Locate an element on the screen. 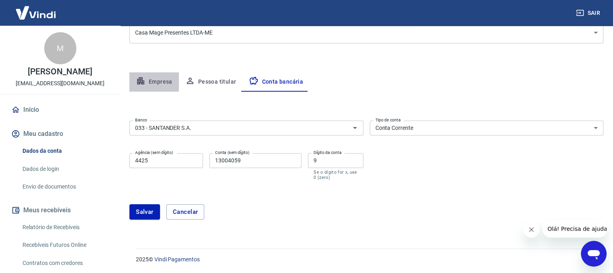 Image resolution: width=613 pixels, height=273 pixels. label: Agência (sem dígito) is located at coordinates (154, 152).